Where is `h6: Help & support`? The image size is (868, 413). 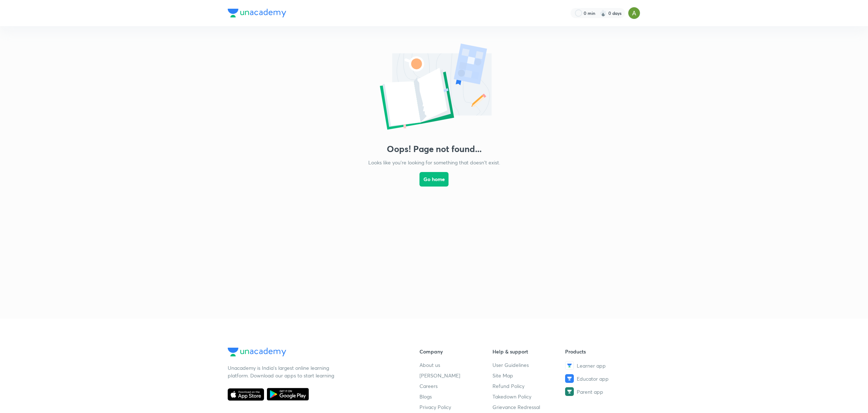 h6: Help & support is located at coordinates (528, 351).